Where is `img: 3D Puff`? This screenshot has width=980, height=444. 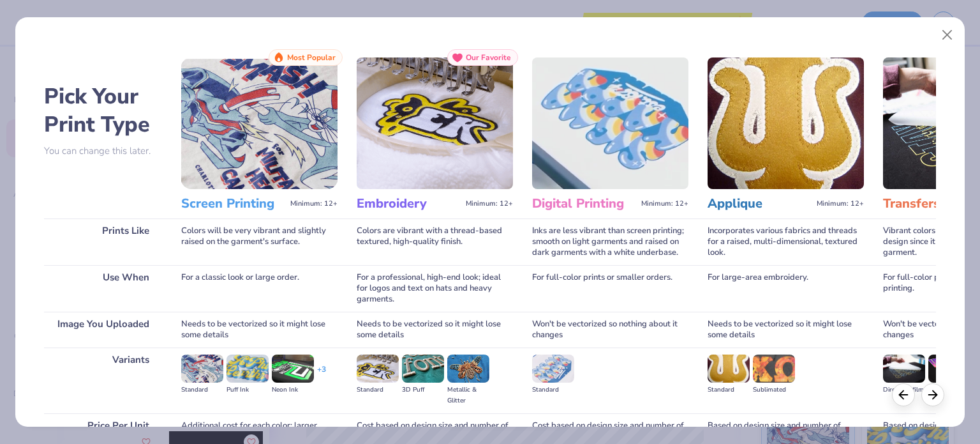
img: 3D Puff is located at coordinates (424, 368).